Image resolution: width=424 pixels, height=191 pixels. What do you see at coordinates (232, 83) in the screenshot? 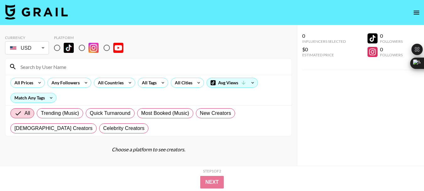
I see `div: Avg Views` at bounding box center [232, 83].